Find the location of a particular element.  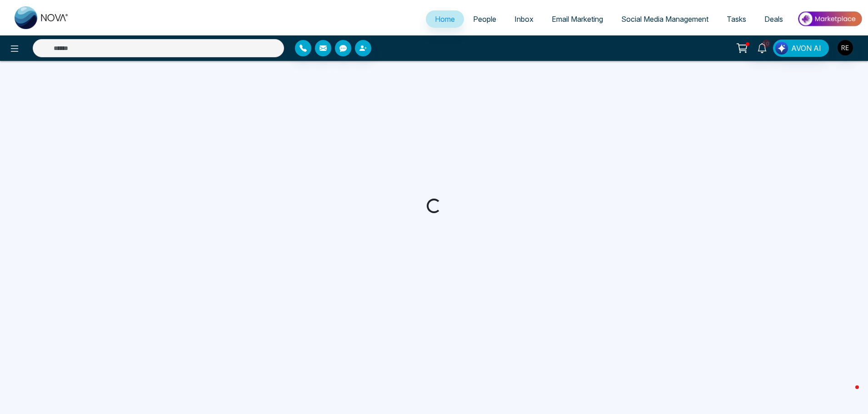

button: AVON AI is located at coordinates (801, 48).